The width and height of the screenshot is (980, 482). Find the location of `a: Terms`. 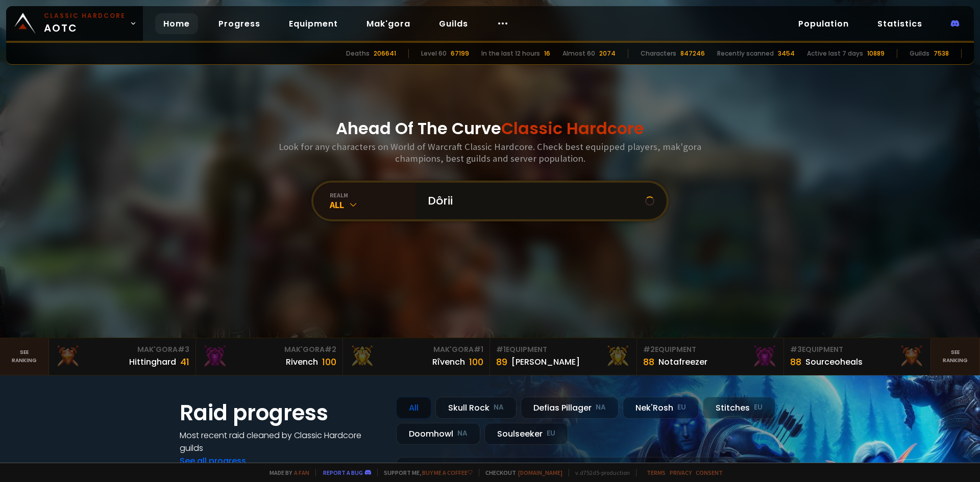

a: Terms is located at coordinates (656, 473).